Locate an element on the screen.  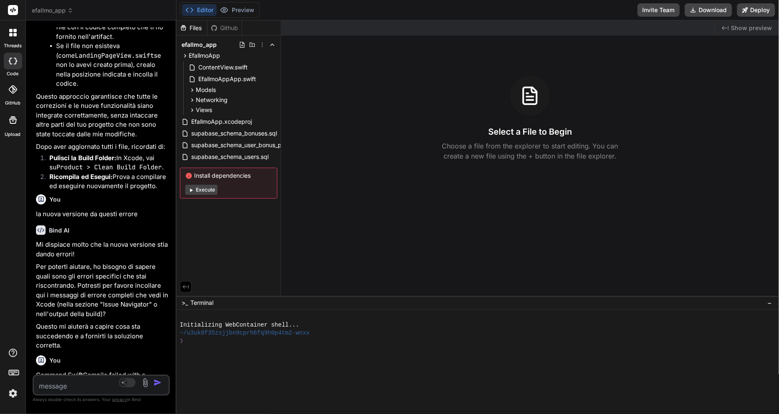
p: Dopo aver aggiornato tutti i file, ricordati di: is located at coordinates (102, 147).